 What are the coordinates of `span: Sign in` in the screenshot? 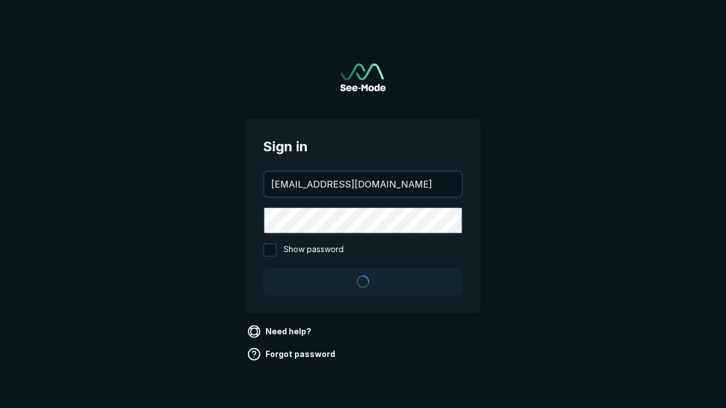 It's located at (363, 147).